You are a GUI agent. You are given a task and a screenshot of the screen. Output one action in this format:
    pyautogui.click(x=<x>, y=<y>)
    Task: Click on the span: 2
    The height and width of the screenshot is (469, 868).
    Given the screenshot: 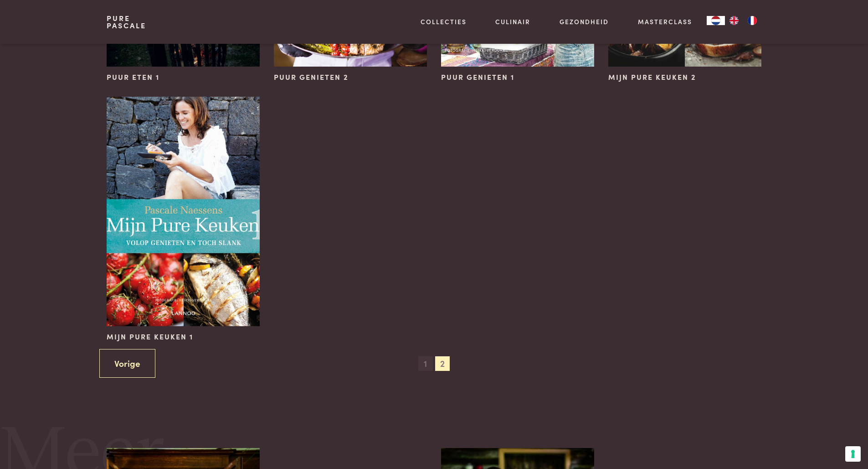 What is the action you would take?
    pyautogui.click(x=443, y=364)
    